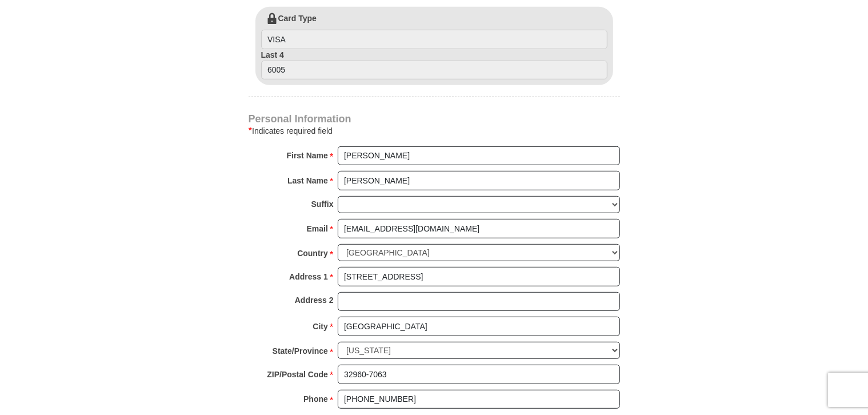 The image size is (868, 415). What do you see at coordinates (434, 131) in the screenshot?
I see `div: Indicates required field` at bounding box center [434, 131].